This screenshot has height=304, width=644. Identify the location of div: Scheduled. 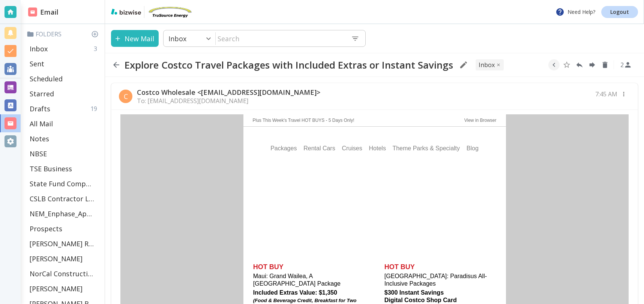
(64, 78).